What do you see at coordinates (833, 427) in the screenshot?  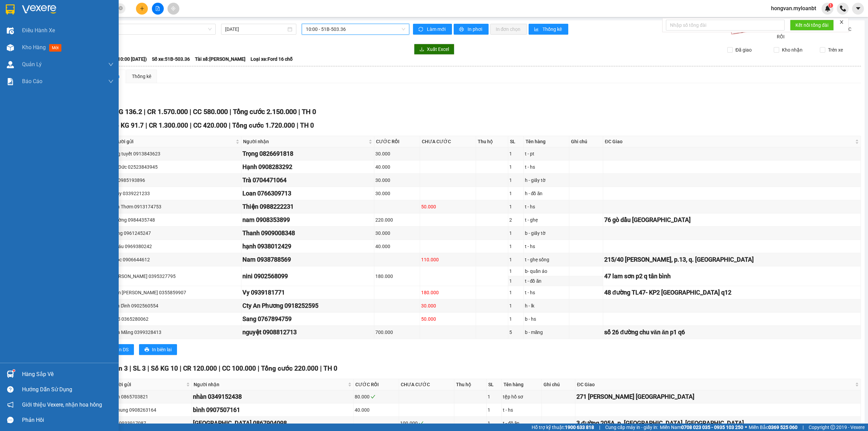 I see `span: copyright` at bounding box center [833, 427].